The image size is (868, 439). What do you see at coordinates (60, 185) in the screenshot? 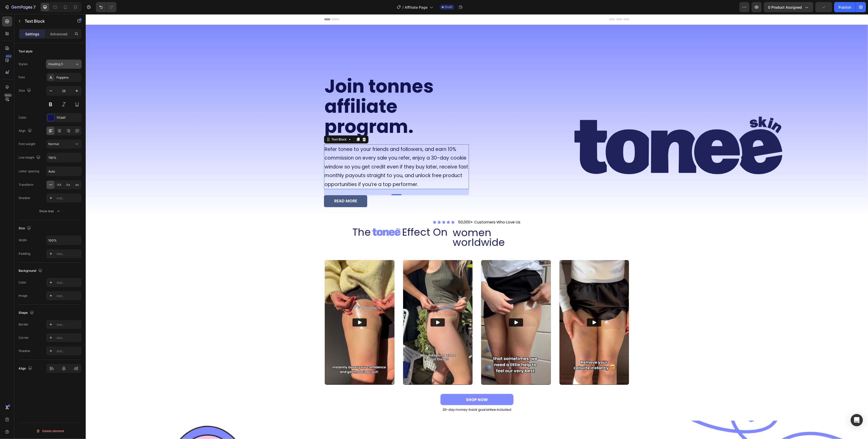
I see `span: AA` at bounding box center [60, 185].